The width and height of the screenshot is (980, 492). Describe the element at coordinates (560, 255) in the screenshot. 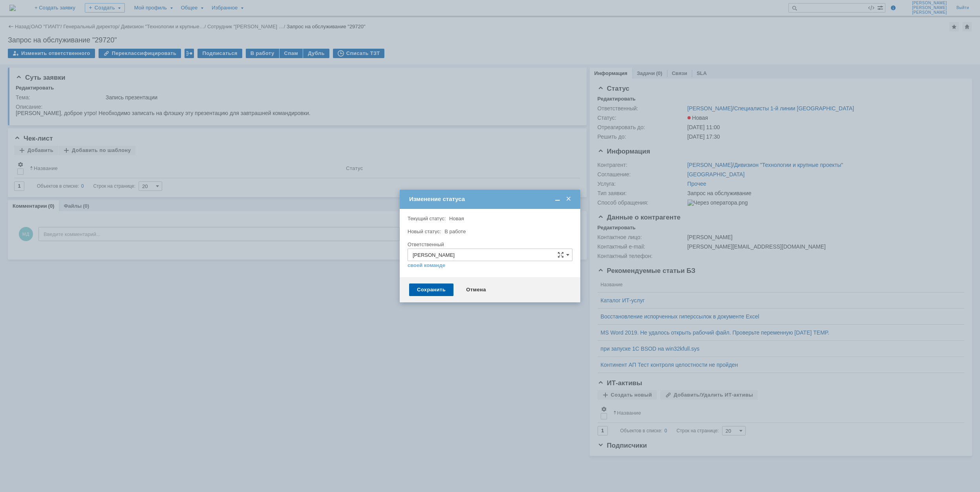

I see `span: Сложная форма` at that location.